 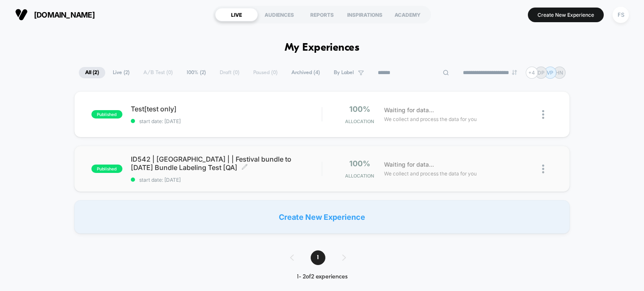 What do you see at coordinates (344, 73) in the screenshot?
I see `span: By Label` at bounding box center [344, 73].